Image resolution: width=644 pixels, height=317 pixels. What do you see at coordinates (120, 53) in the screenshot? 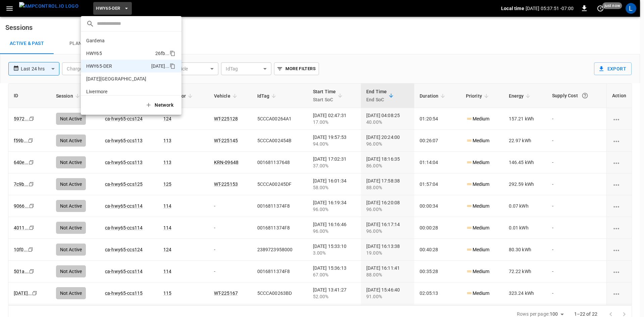
I see `p: HWY65` at bounding box center [120, 53].